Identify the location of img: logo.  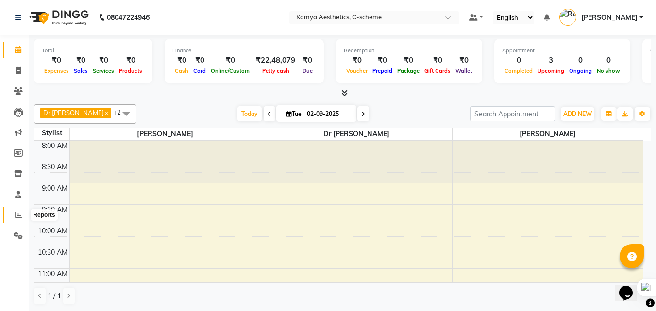
(58, 17).